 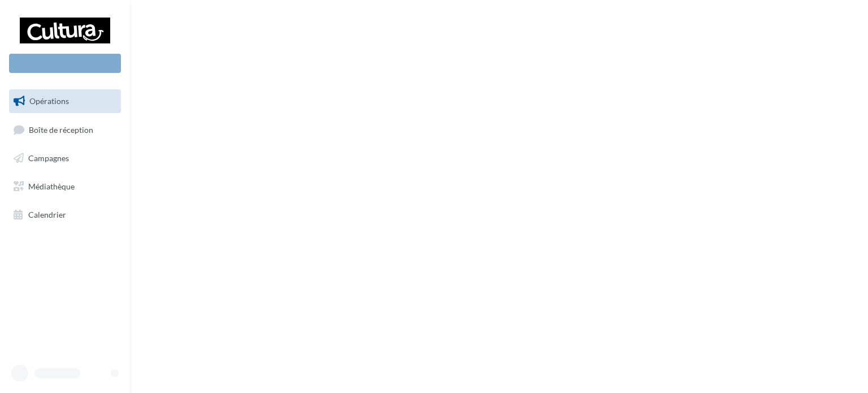 What do you see at coordinates (52, 186) in the screenshot?
I see `span: Médiathèque` at bounding box center [52, 186].